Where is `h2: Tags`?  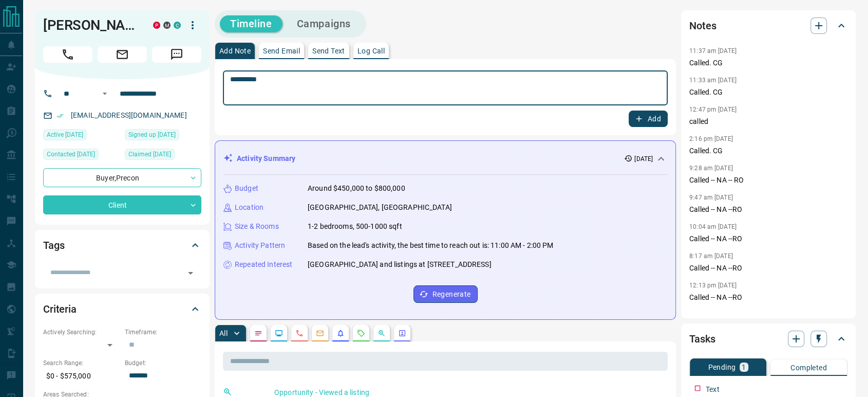
h2: Tags is located at coordinates (53, 245).